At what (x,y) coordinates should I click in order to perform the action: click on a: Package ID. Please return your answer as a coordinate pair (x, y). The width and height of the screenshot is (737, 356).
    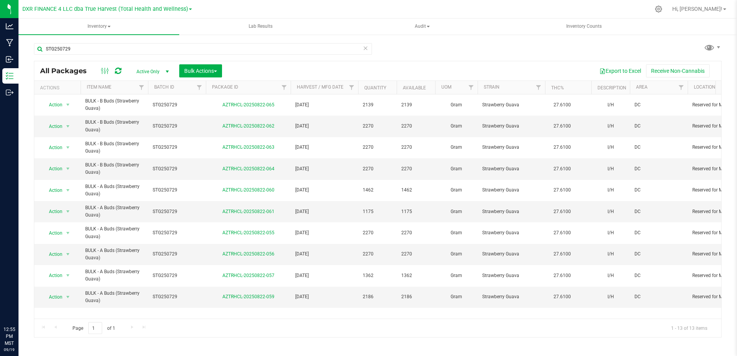
    Looking at the image, I should click on (225, 87).